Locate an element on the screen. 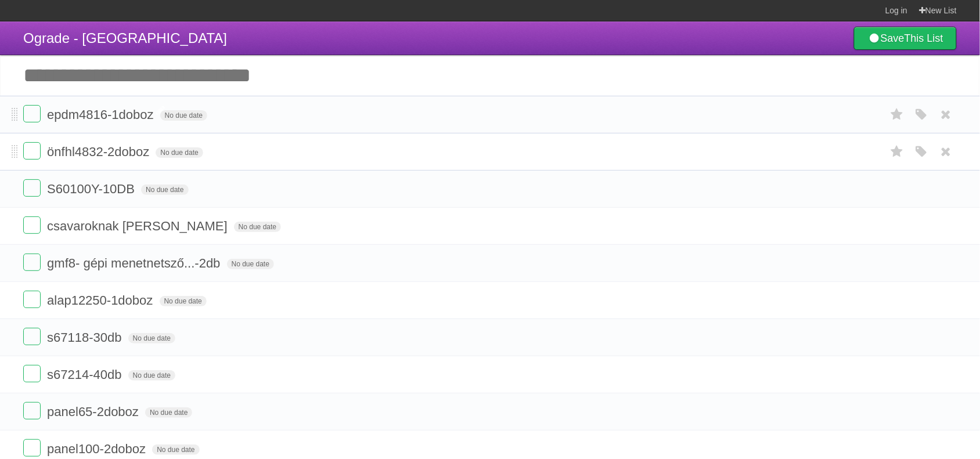  span: panel100-2doboz is located at coordinates (97, 449).